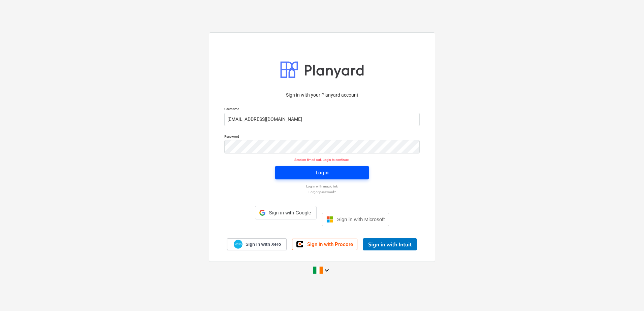 The image size is (644, 311). Describe the element at coordinates (327, 270) in the screenshot. I see `i: keyboard_arrow_down` at that location.